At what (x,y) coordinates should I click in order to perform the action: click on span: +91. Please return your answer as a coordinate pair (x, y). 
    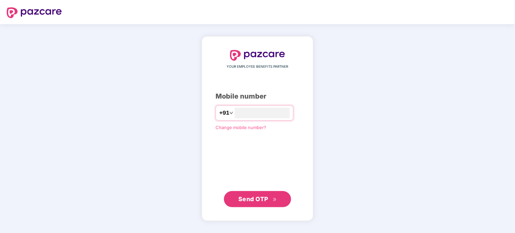
    Looking at the image, I should click on (224, 113).